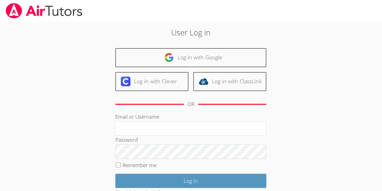 The height and width of the screenshot is (191, 382). Describe the element at coordinates (140, 165) in the screenshot. I see `label: Remember me` at that location.